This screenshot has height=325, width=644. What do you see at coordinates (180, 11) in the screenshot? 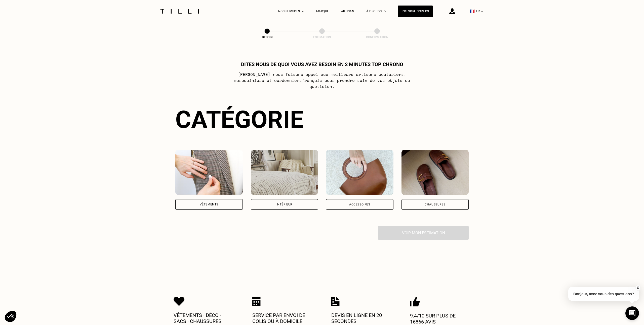
I see `a: Logo du service de couturière Tilli` at bounding box center [180, 11].